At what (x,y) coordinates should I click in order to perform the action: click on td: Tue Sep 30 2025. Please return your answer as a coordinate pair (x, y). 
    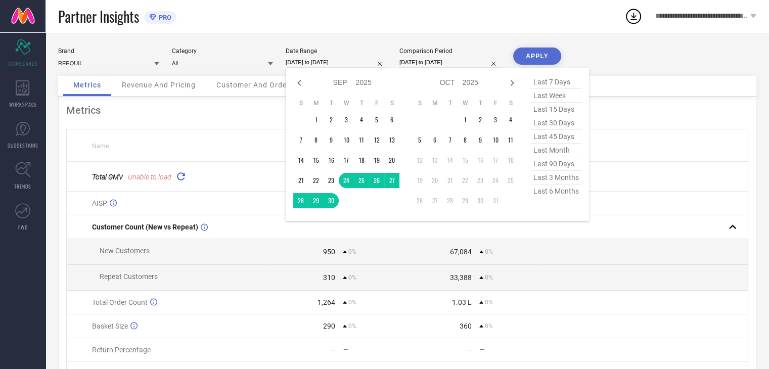
    Looking at the image, I should click on (331, 201).